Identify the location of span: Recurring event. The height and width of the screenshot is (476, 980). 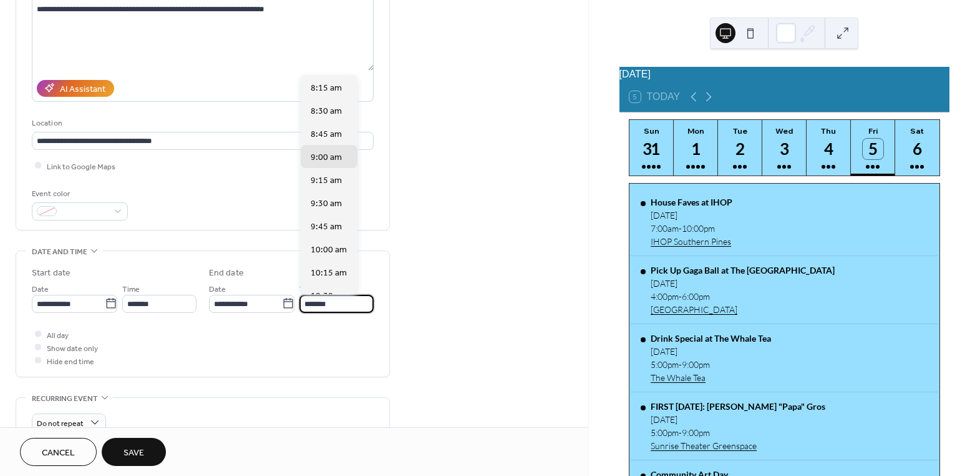
(65, 398).